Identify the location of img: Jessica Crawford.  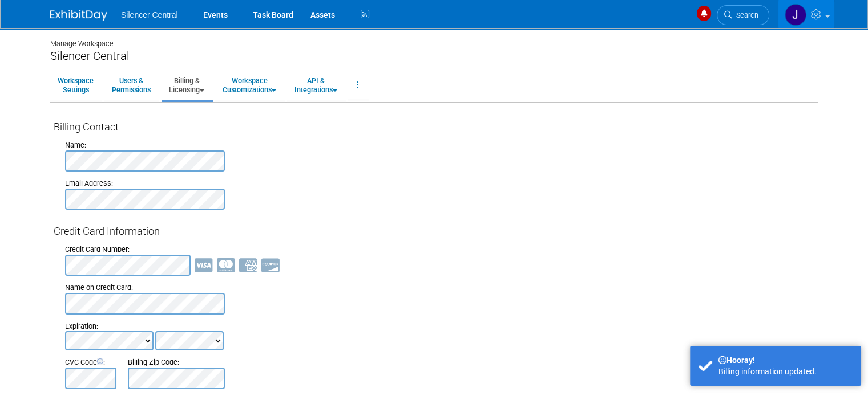
(796, 15).